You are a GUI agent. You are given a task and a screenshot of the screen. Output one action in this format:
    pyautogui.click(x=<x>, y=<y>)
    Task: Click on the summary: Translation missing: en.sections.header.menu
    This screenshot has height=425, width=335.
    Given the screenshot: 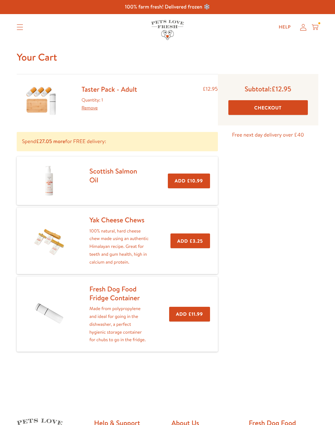 What is the action you would take?
    pyautogui.click(x=20, y=27)
    